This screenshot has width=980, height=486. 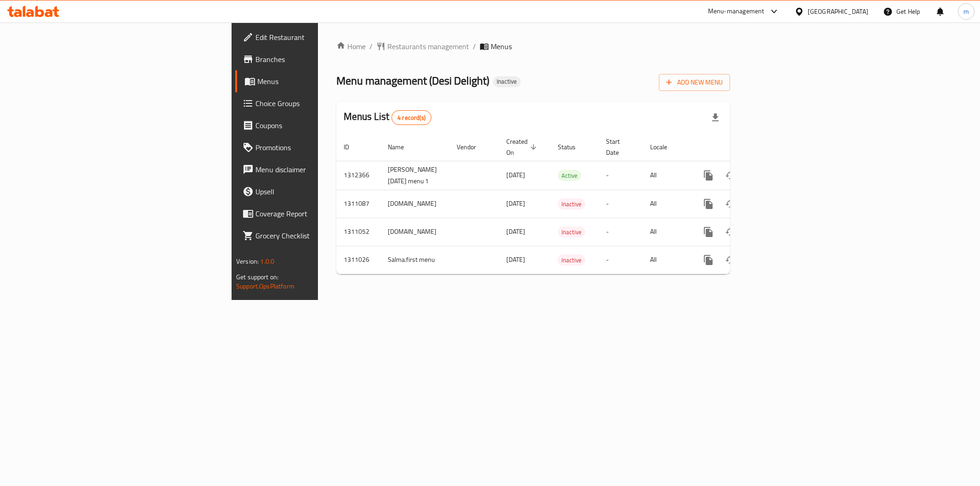 I want to click on span: Choice Groups, so click(x=321, y=104).